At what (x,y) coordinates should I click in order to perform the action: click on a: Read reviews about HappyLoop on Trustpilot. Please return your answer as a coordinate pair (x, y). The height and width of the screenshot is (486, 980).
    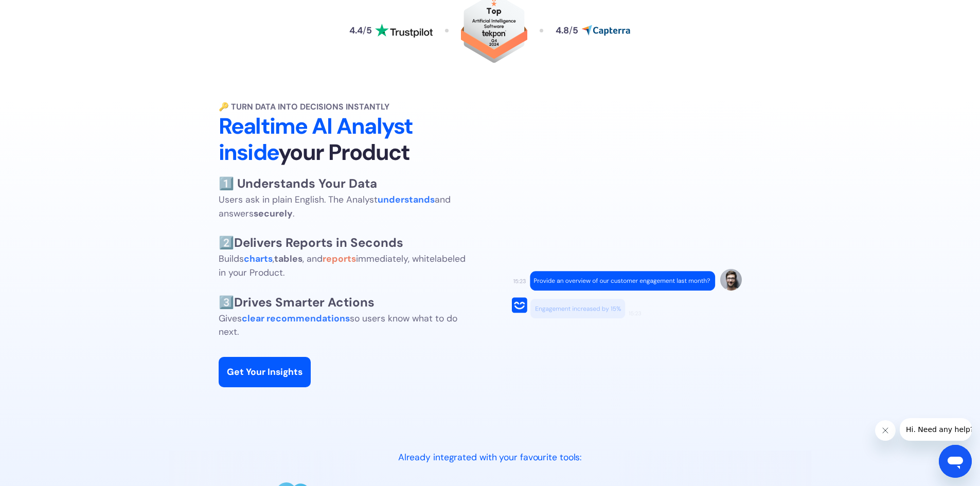
    Looking at the image, I should click on (391, 31).